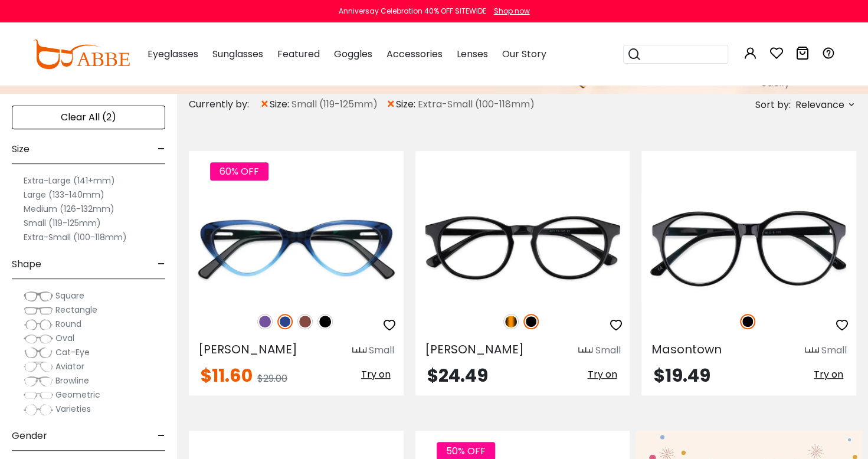 This screenshot has height=459, width=868. What do you see at coordinates (512, 11) in the screenshot?
I see `div: Shop now` at bounding box center [512, 11].